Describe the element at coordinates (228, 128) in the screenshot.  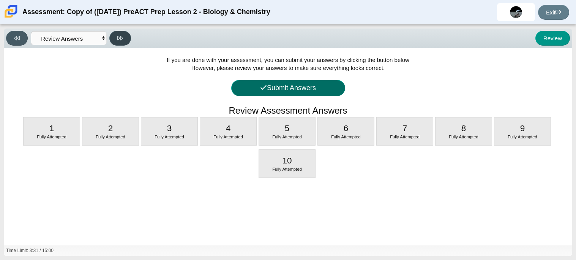
I see `span: 4` at that location.